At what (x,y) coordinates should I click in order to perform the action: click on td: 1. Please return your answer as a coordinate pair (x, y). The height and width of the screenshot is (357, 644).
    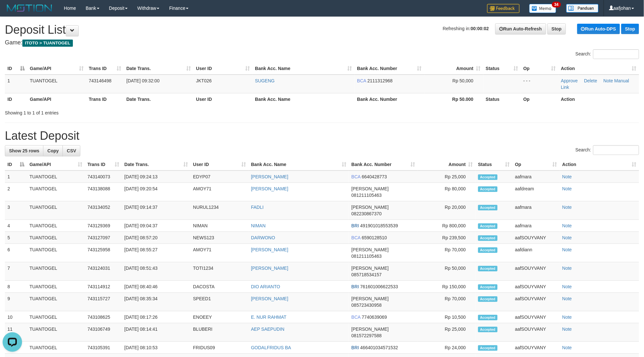
    Looking at the image, I should click on (16, 84).